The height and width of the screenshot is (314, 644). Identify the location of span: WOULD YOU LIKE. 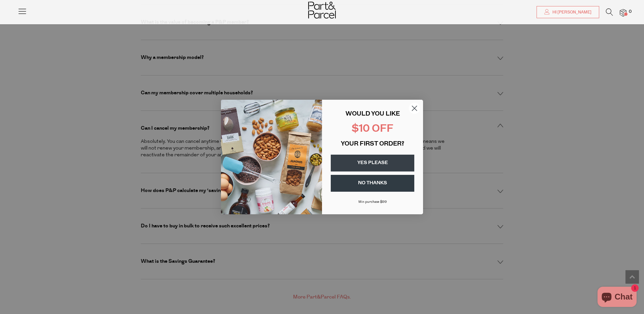
(372, 114).